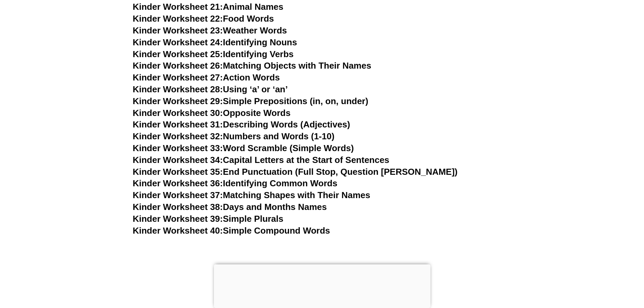  What do you see at coordinates (177, 30) in the screenshot?
I see `span: Kinder Worksheet 23:` at bounding box center [177, 30].